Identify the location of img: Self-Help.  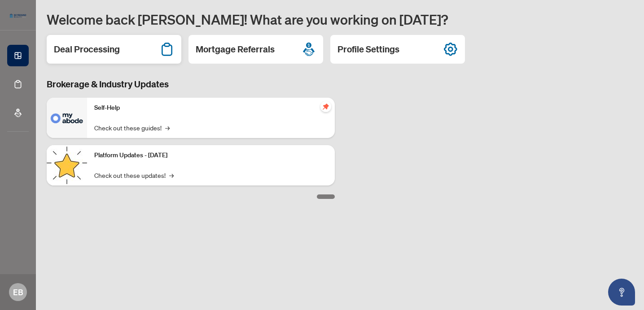
(67, 118).